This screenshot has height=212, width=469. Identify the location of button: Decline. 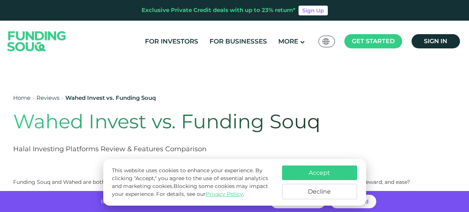
(320, 192).